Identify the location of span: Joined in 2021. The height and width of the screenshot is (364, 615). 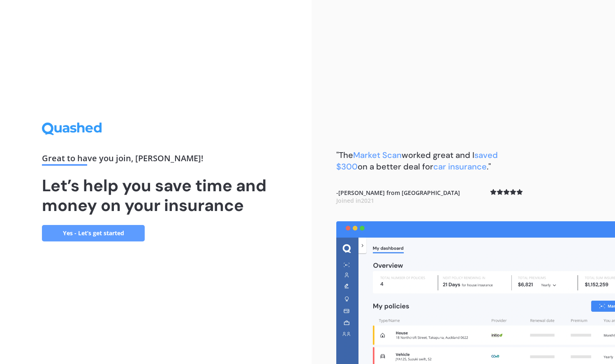
(355, 200).